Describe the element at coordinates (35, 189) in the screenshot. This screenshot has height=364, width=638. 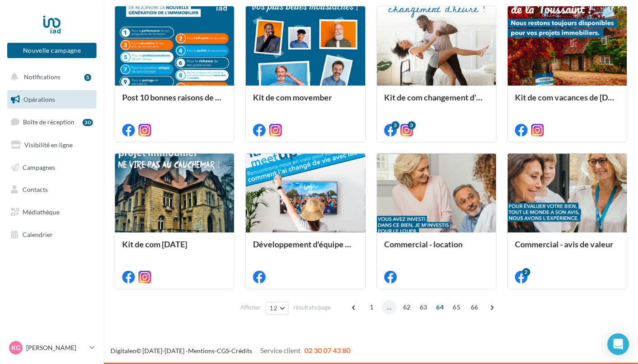
I see `span: Contacts` at that location.